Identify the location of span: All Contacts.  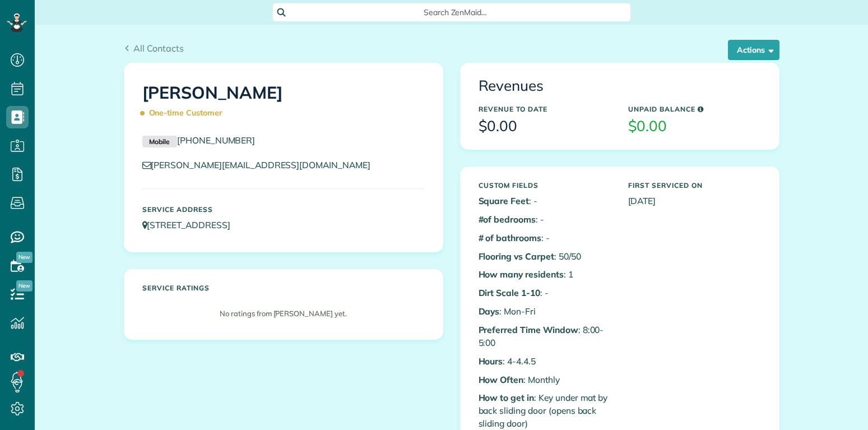
(159, 48).